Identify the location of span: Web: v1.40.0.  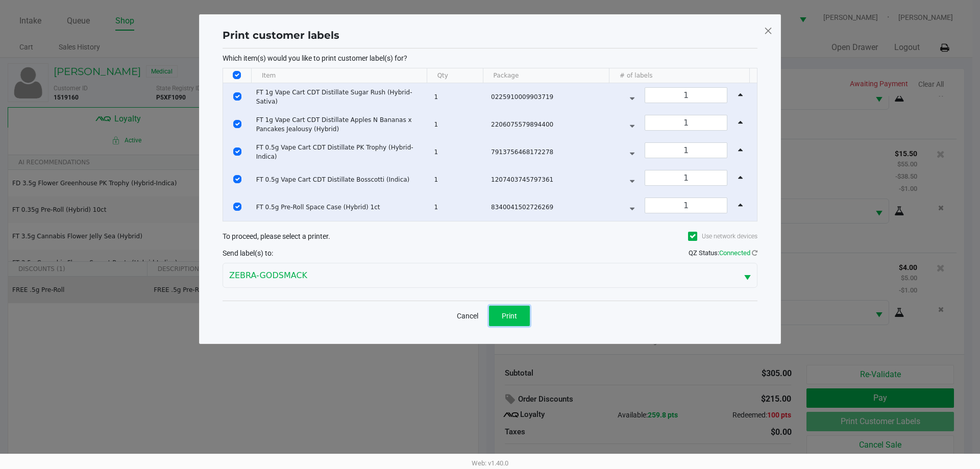
(490, 463).